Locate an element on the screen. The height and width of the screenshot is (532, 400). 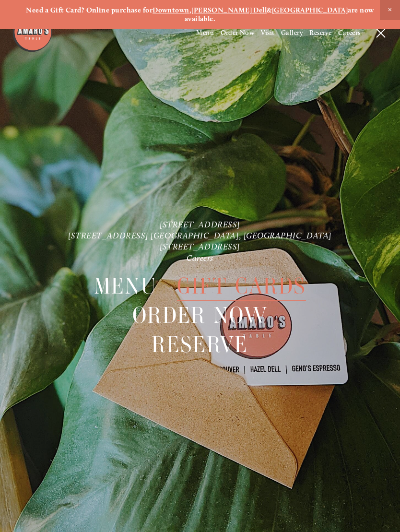
strong: Need a Gift Card? Online purchase for is located at coordinates (89, 10).